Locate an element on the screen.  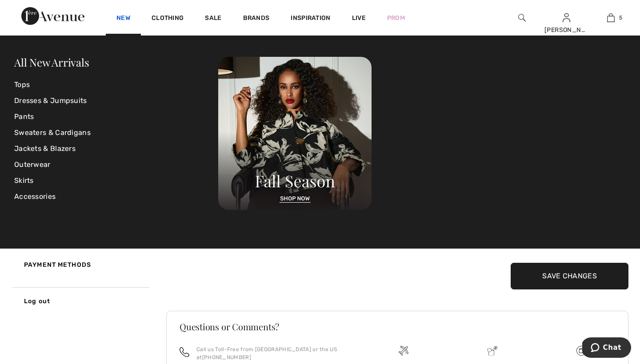
a: Sign In is located at coordinates (566, 17).